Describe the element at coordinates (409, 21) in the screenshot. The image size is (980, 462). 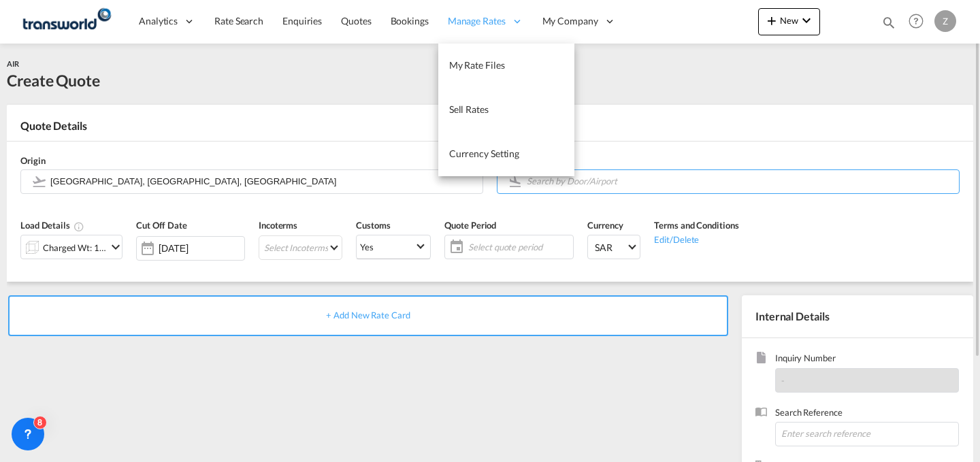
I see `span: Bookings` at that location.